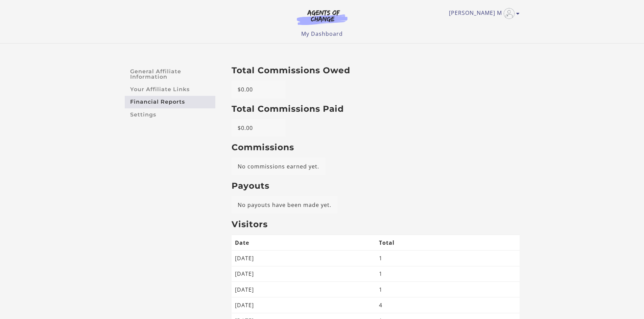 Image resolution: width=644 pixels, height=319 pixels. What do you see at coordinates (285, 205) in the screenshot?
I see `p: No payouts have been made yet.` at bounding box center [285, 205].